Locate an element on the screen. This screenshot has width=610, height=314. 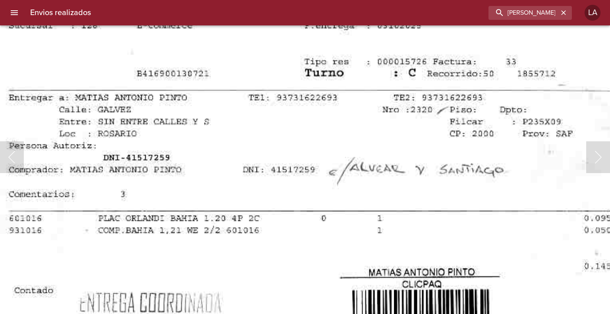
button: menu is located at coordinates (14, 13).